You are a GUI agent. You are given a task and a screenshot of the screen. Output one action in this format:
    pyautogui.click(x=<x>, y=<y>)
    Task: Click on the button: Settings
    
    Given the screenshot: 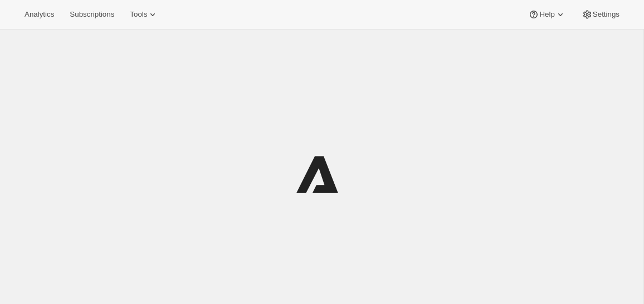 What is the action you would take?
    pyautogui.click(x=601, y=15)
    